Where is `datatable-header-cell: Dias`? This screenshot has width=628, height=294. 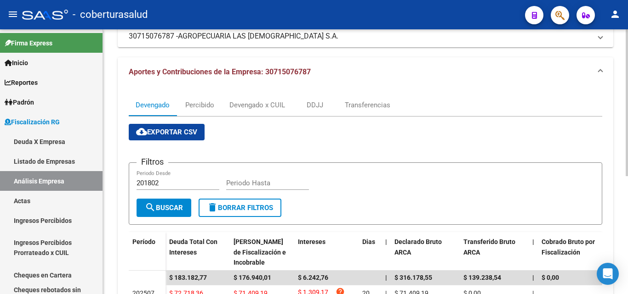
datatable-header-cell: Dias is located at coordinates (370, 253).